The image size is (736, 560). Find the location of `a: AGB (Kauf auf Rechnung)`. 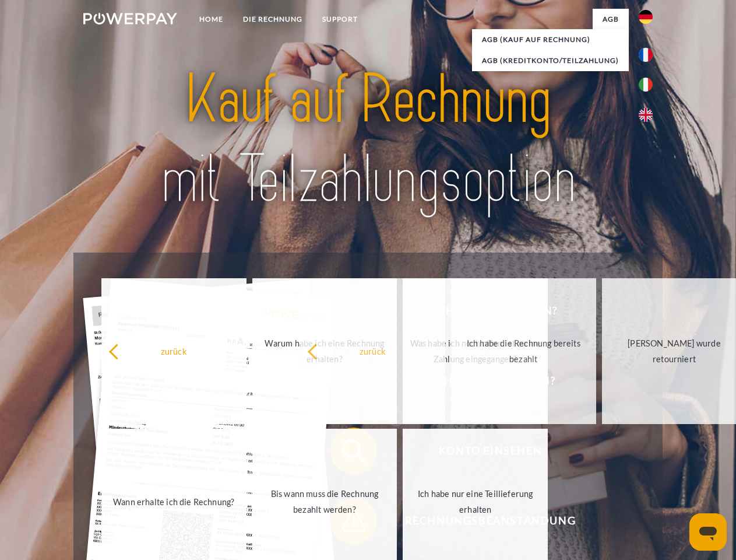

a: AGB (Kauf auf Rechnung) is located at coordinates (550, 40).